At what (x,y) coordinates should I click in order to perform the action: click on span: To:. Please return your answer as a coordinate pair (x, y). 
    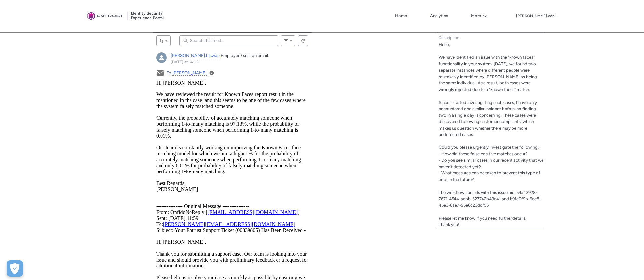
    Looking at the image, I should click on (186, 73).